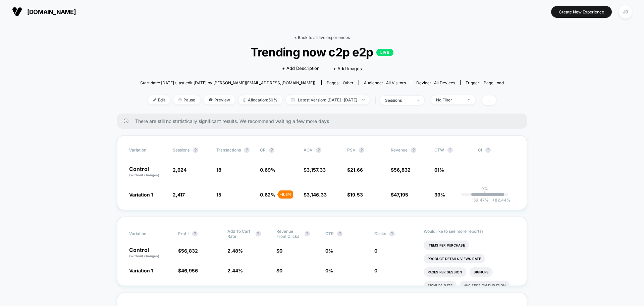 The width and height of the screenshot is (644, 306). What do you see at coordinates (351, 150) in the screenshot?
I see `span: PSV` at bounding box center [351, 150].